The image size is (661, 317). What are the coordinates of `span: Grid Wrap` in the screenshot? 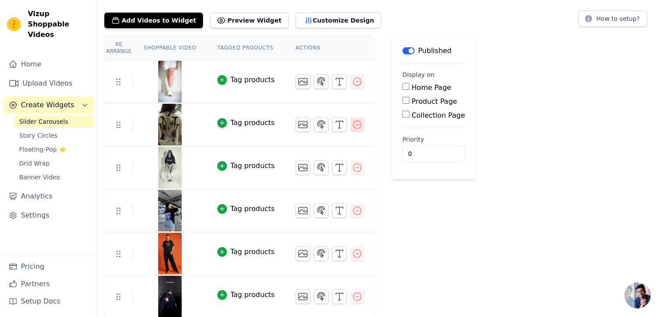 It's located at (34, 163).